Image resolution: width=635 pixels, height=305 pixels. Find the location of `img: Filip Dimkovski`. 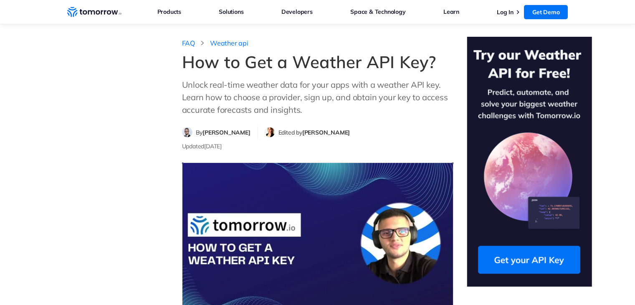

img: Filip Dimkovski is located at coordinates (187, 132).